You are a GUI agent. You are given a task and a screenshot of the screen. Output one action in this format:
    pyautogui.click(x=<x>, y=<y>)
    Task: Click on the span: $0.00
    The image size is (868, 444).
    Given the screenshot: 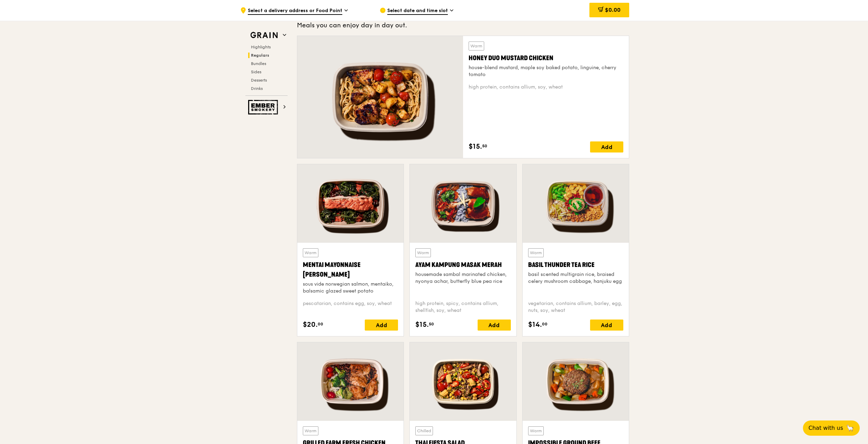 What is the action you would take?
    pyautogui.click(x=613, y=9)
    